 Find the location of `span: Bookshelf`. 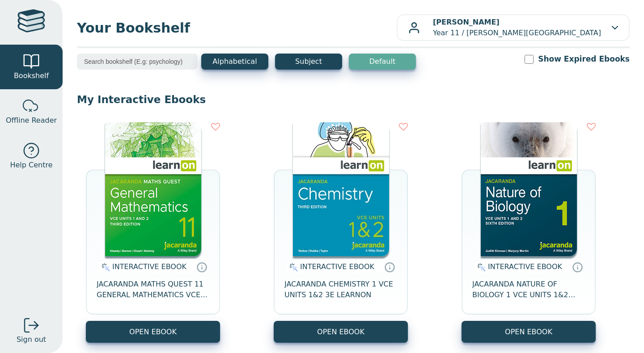

span: Bookshelf is located at coordinates (31, 76).